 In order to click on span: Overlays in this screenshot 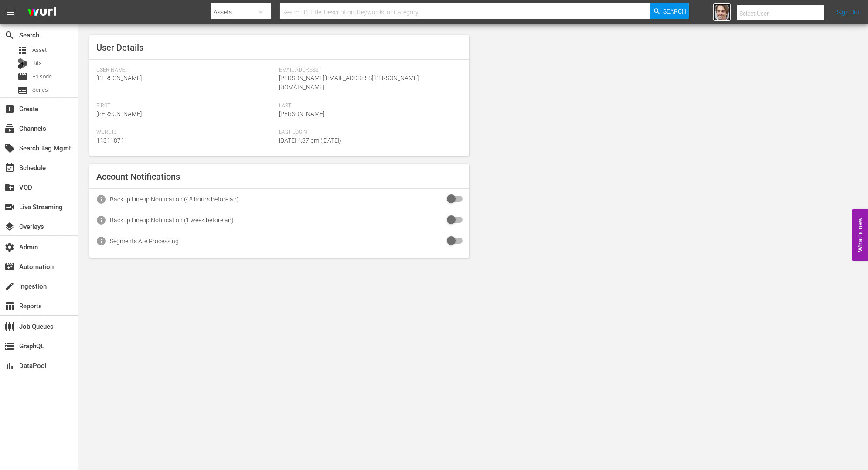, I will do `click(10, 227)`.